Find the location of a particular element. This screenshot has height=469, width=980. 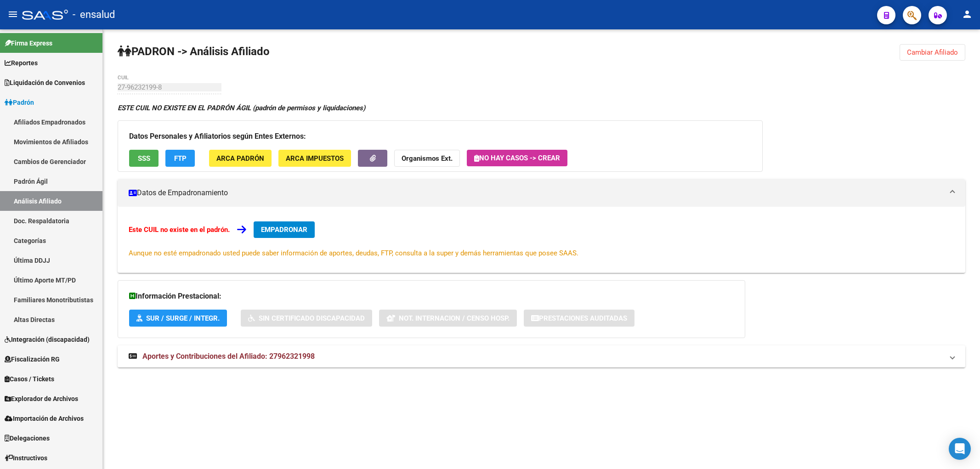

div: Open Intercom Messenger is located at coordinates (960, 449).